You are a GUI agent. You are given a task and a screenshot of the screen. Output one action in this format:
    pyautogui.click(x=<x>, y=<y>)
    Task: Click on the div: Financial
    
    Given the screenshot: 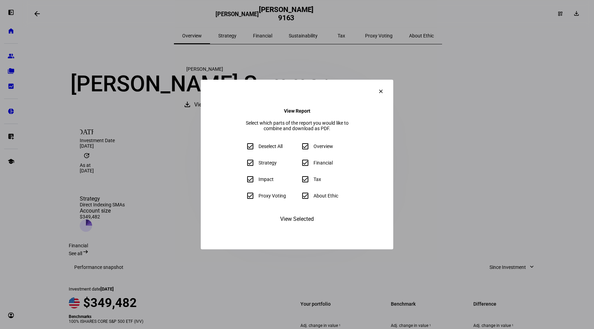 What is the action you would take?
    pyautogui.click(x=323, y=163)
    